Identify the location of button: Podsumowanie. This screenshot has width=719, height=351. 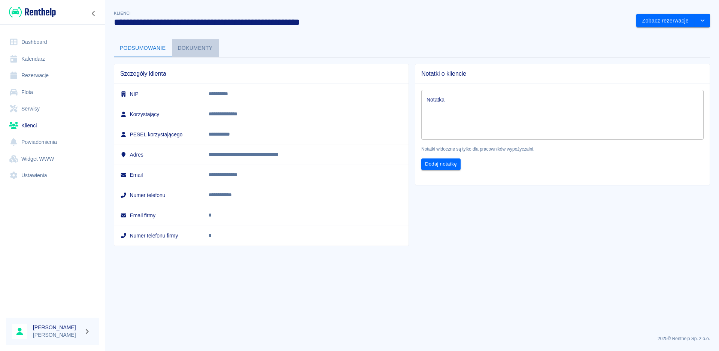
(143, 48).